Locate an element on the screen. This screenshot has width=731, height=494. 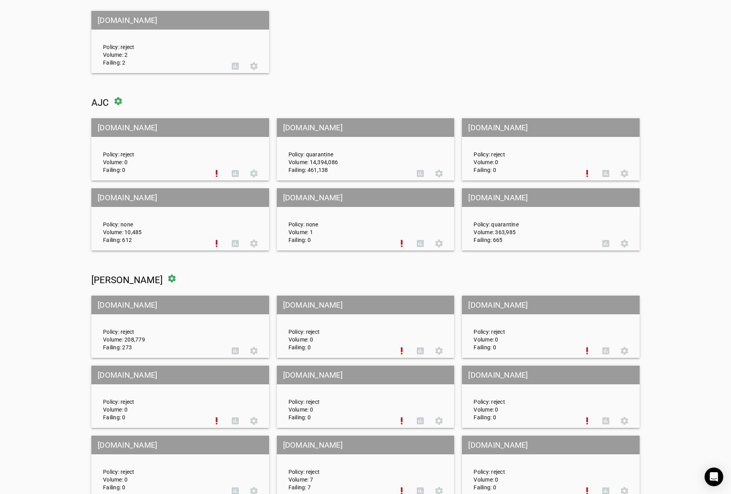
div: Policy: none Volume: 10,485 Failing: 612 is located at coordinates (152, 219).